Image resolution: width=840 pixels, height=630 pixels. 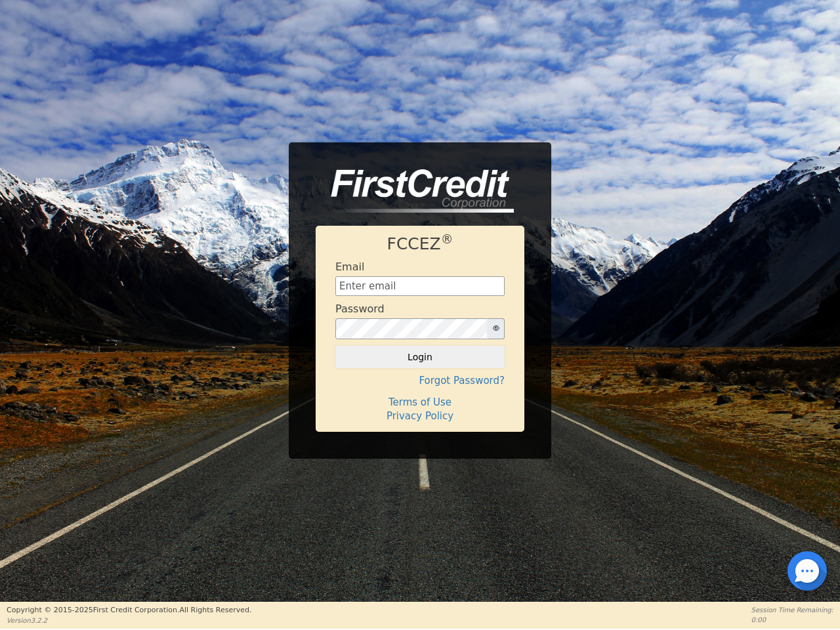 I want to click on p: Version 3.2.2, so click(x=129, y=620).